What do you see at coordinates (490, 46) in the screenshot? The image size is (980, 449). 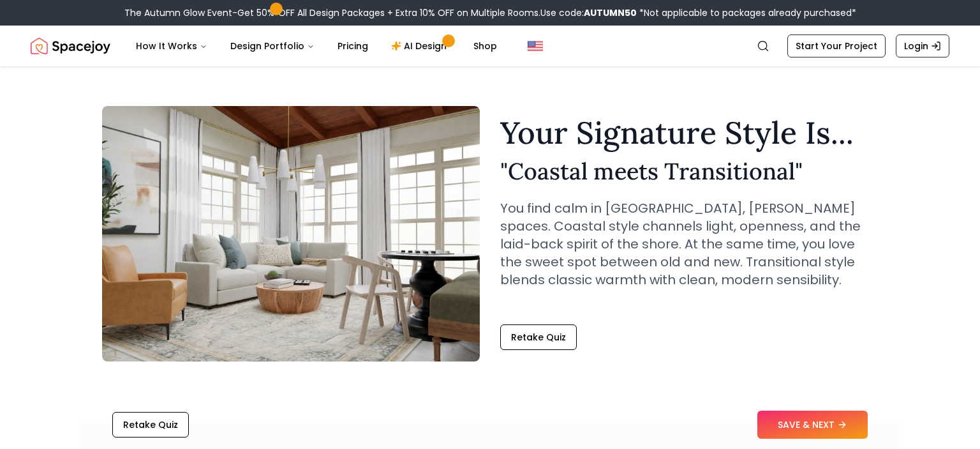 I see `nav: Global` at bounding box center [490, 46].